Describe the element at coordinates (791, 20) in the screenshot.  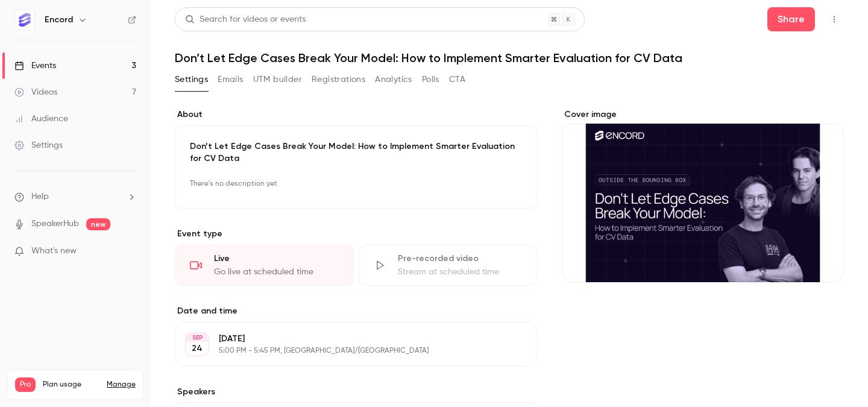
I see `button: Share` at that location.